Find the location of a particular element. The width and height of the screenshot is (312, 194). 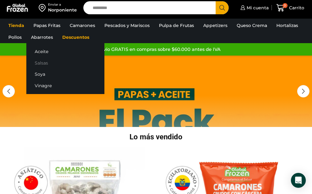

div: Previous slide is located at coordinates (9, 91).